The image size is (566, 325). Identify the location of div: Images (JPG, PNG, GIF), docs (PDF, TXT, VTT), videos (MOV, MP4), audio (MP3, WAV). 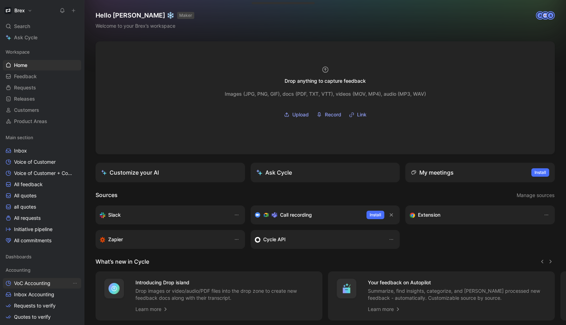
(325, 94).